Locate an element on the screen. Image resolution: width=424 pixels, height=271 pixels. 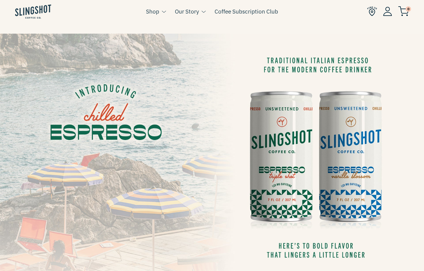
a: Our Story is located at coordinates (187, 11).